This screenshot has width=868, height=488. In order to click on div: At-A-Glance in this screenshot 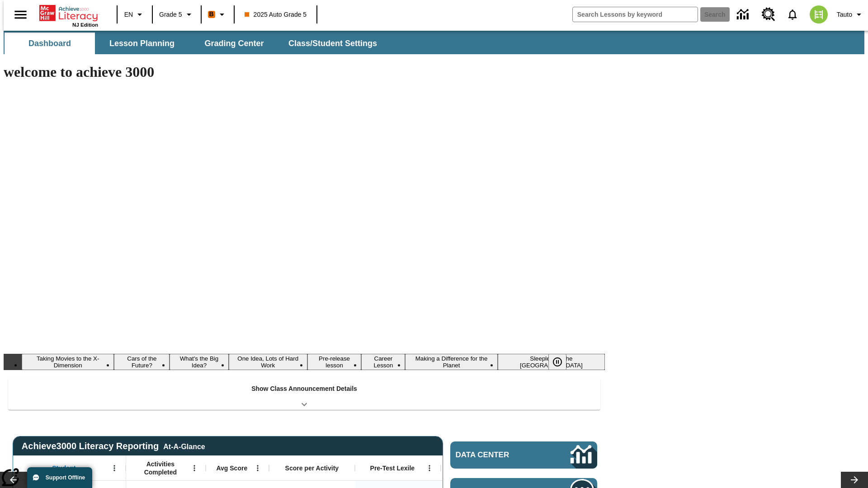, I will do `click(184, 447)`.